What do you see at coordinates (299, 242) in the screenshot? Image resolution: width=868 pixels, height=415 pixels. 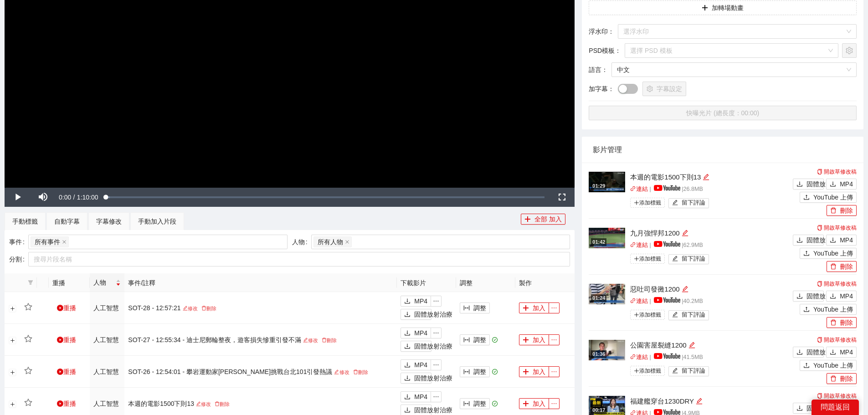 I see `font: 人物` at bounding box center [299, 242].